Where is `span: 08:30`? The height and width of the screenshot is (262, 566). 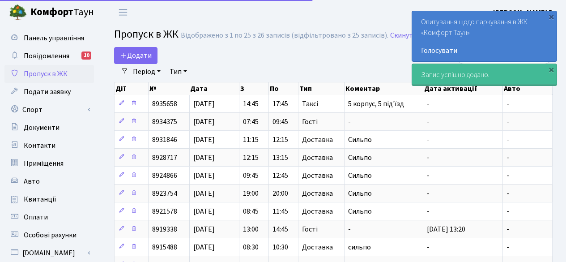
span: 08:30 is located at coordinates (251, 247).